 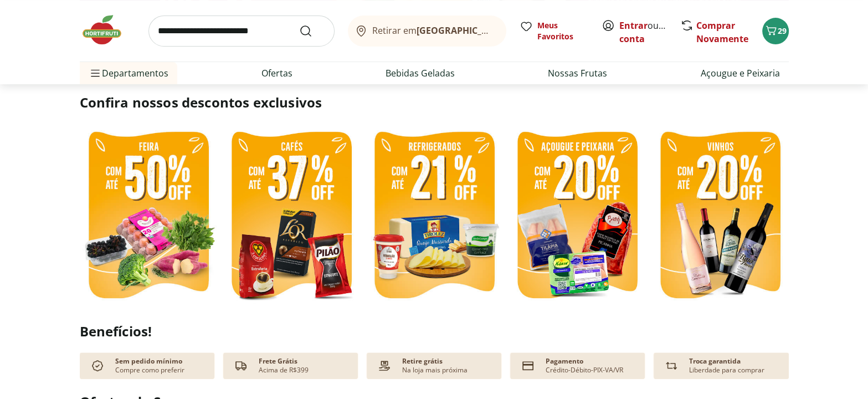 What do you see at coordinates (313, 31) in the screenshot?
I see `button: Submit Search` at bounding box center [313, 31].